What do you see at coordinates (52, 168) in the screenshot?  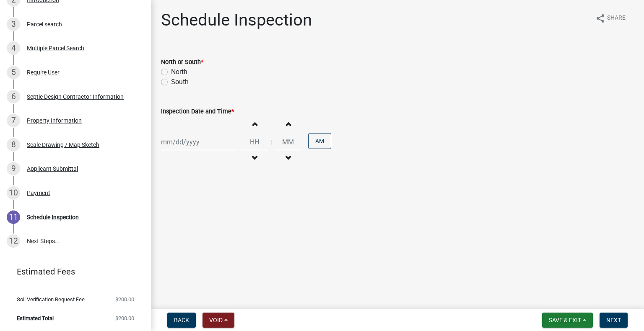 I see `div: Applicant Submittal` at bounding box center [52, 168].